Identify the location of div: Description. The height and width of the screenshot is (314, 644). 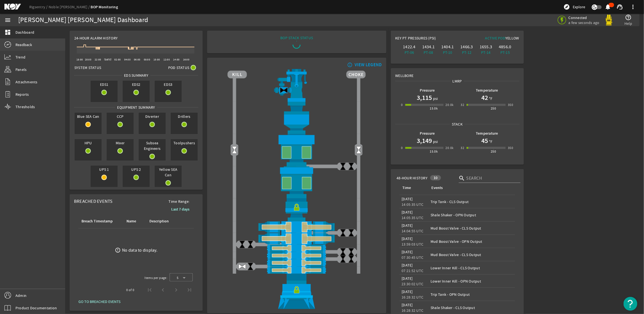
(159, 221).